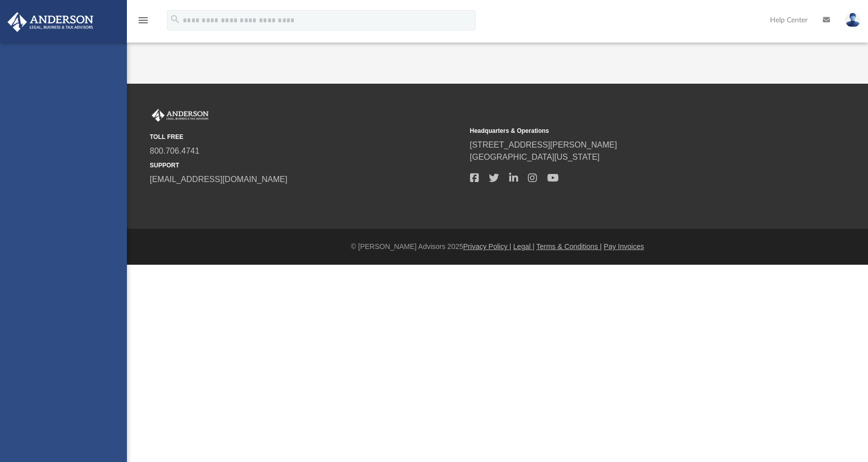  Describe the element at coordinates (487, 247) in the screenshot. I see `a: Privacy Policy |` at that location.